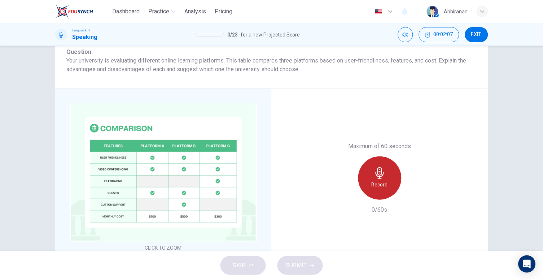 The width and height of the screenshot is (543, 280). I want to click on h6: 0/60s, so click(380, 210).